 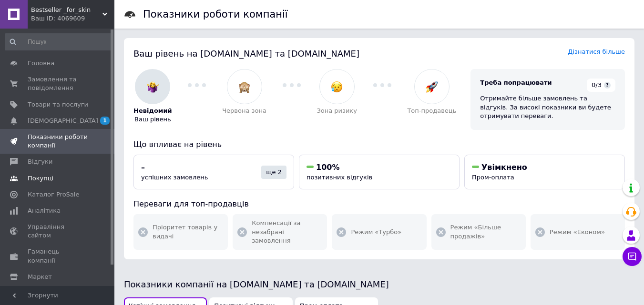 What do you see at coordinates (577, 232) in the screenshot?
I see `span: Режим «Економ»` at bounding box center [577, 232].